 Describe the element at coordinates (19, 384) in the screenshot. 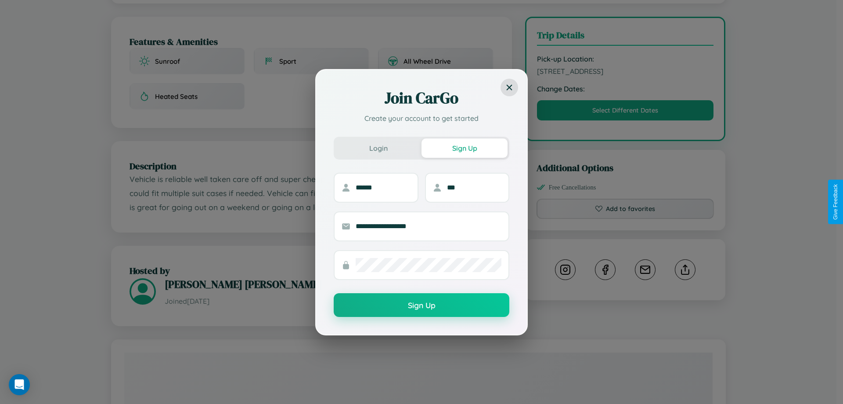

I see `div: Open Intercom Messenger` at that location.